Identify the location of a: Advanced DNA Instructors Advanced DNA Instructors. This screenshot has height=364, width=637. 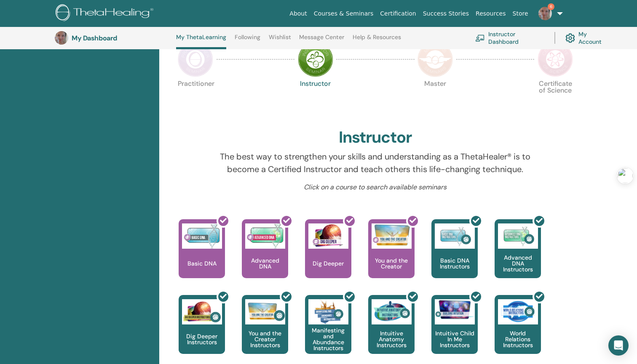
(518, 257).